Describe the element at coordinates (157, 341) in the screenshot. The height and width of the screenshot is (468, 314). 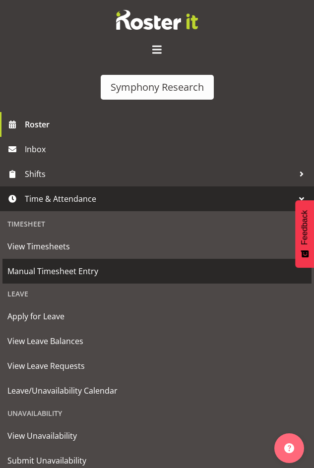
I see `a: View Leave Balances` at that location.